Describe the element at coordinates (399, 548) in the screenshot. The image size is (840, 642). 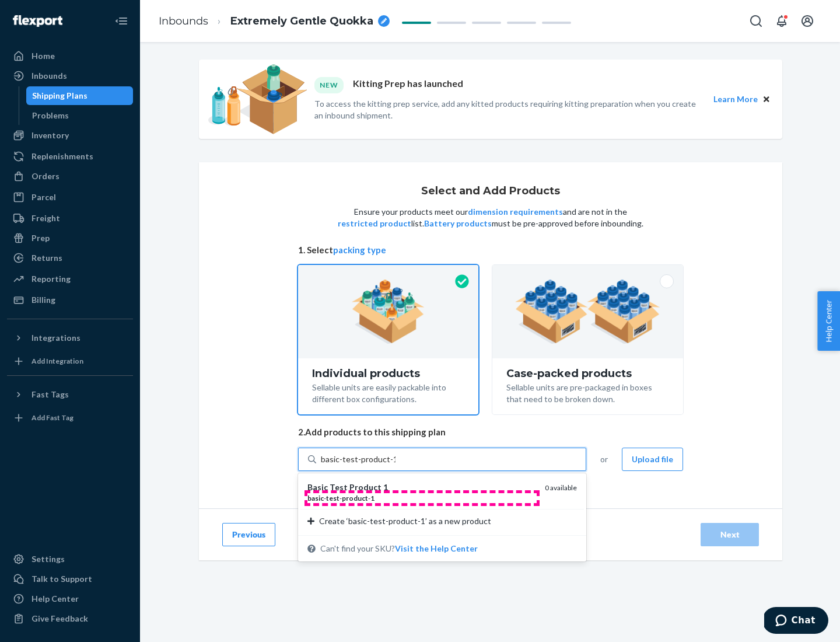
I see `span: Can't find your SKU?` at that location.